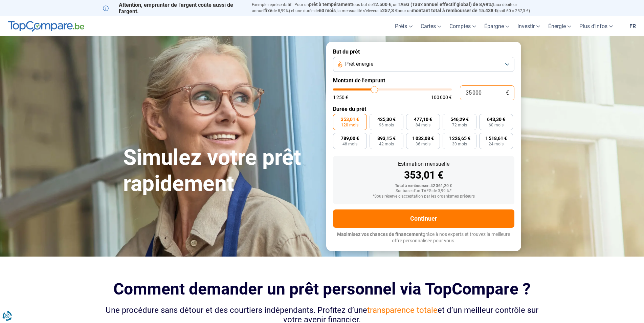 This screenshot has height=323, width=644. I want to click on div: 353,01 €, so click(424, 175).